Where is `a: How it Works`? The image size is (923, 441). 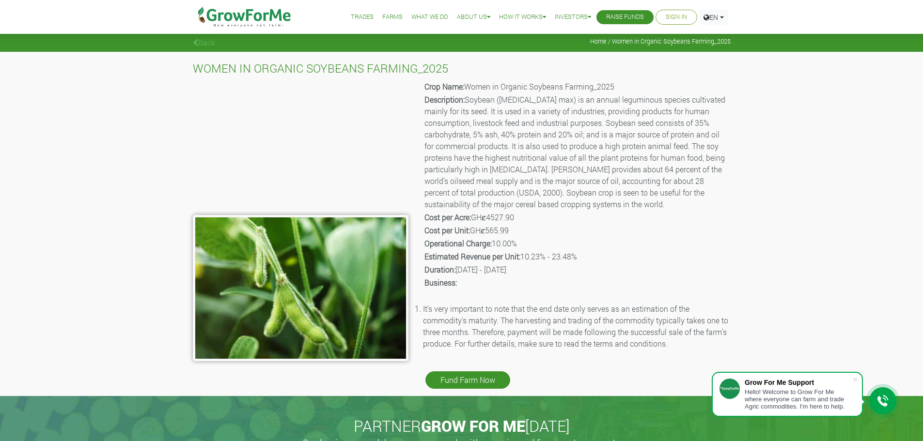 a: How it Works is located at coordinates (522, 17).